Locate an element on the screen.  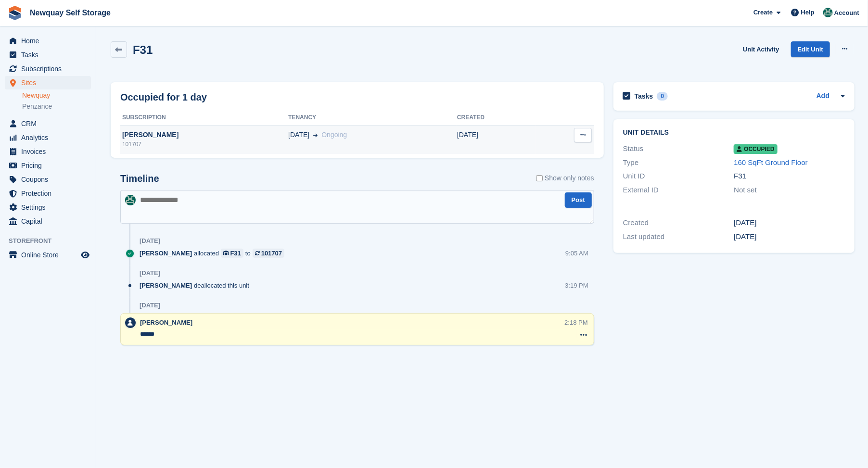
span: Account is located at coordinates (847, 13).